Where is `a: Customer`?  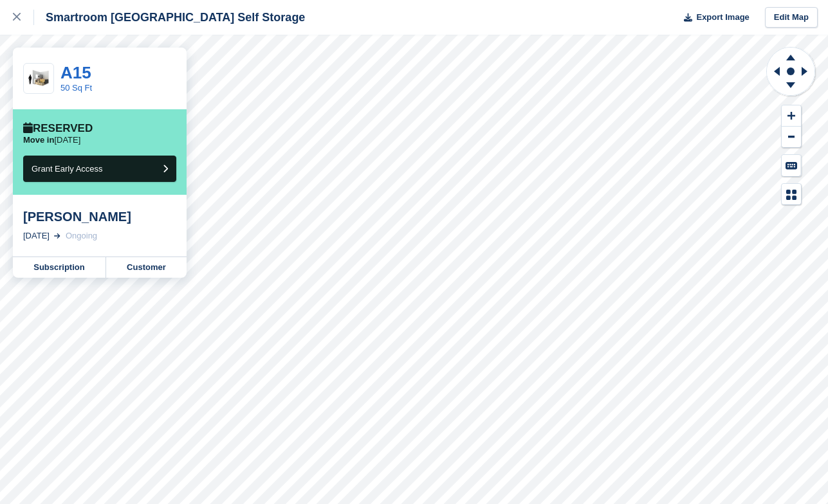
a: Customer is located at coordinates (146, 268).